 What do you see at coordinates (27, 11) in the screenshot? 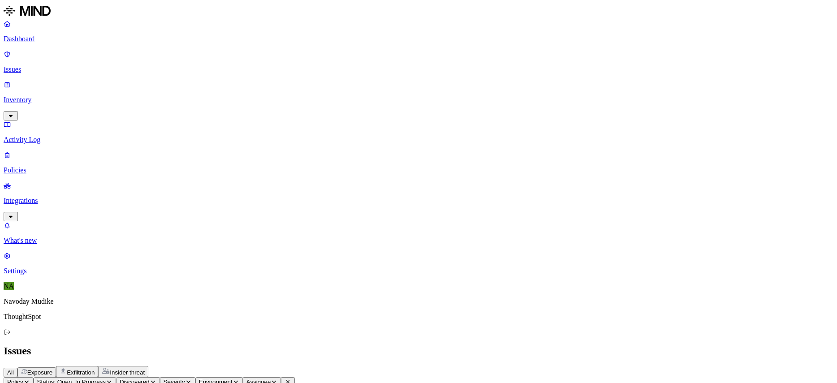
I see `img: MIND` at bounding box center [27, 11].